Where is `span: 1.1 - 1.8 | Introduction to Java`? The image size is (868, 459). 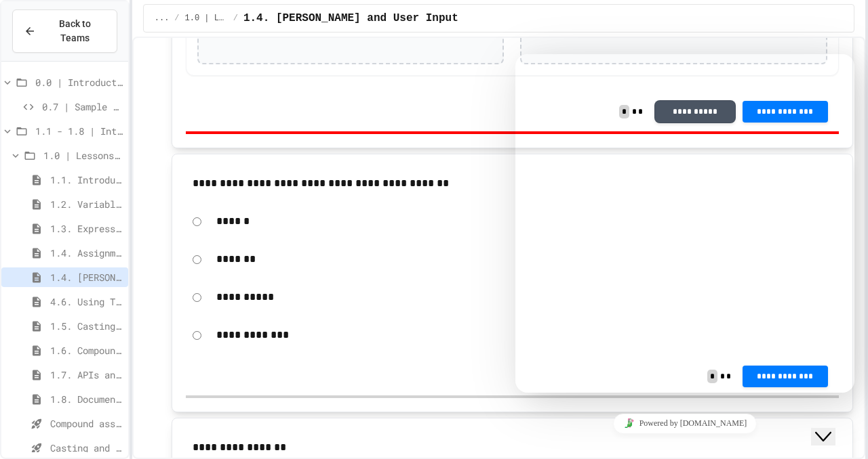
span: 1.1 - 1.8 | Introduction to Java is located at coordinates (79, 130).